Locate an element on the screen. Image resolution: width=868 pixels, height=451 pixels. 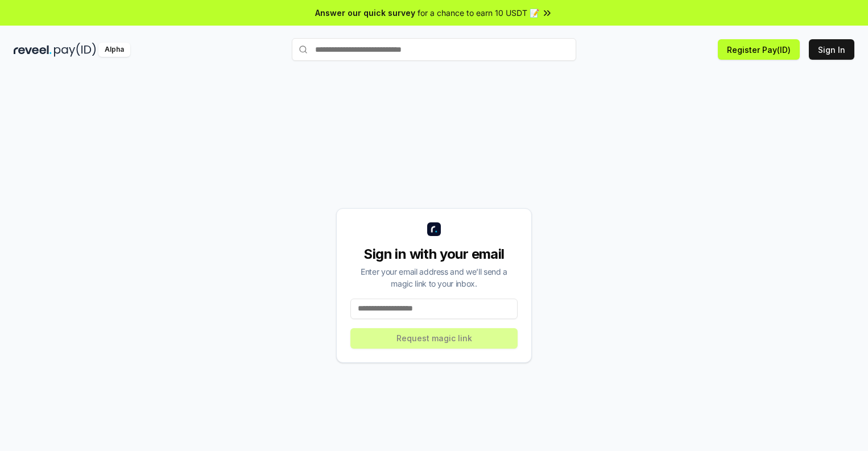
img: pay_id is located at coordinates (75, 49).